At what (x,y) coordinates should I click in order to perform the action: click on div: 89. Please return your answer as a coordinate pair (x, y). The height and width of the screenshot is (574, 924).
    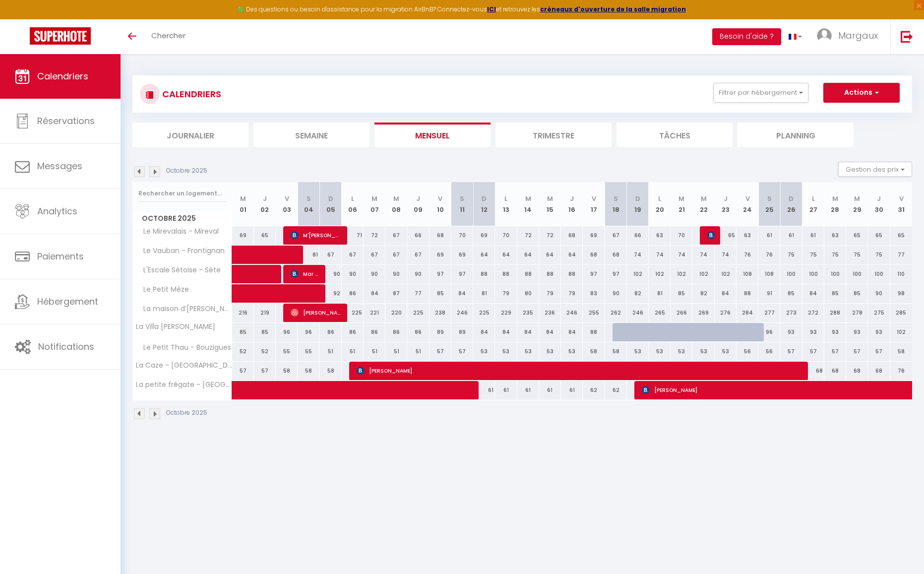
    Looking at the image, I should click on (441, 332).